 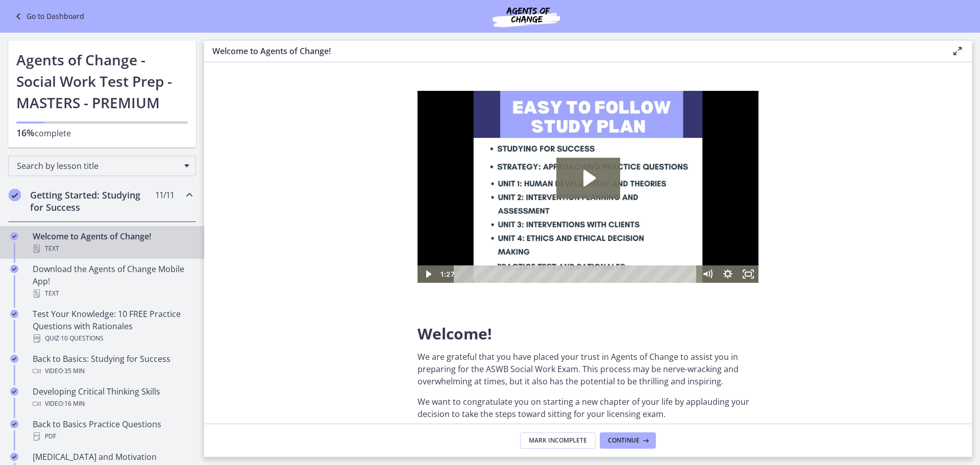 What do you see at coordinates (102, 133) in the screenshot?
I see `p: complete` at bounding box center [102, 133].